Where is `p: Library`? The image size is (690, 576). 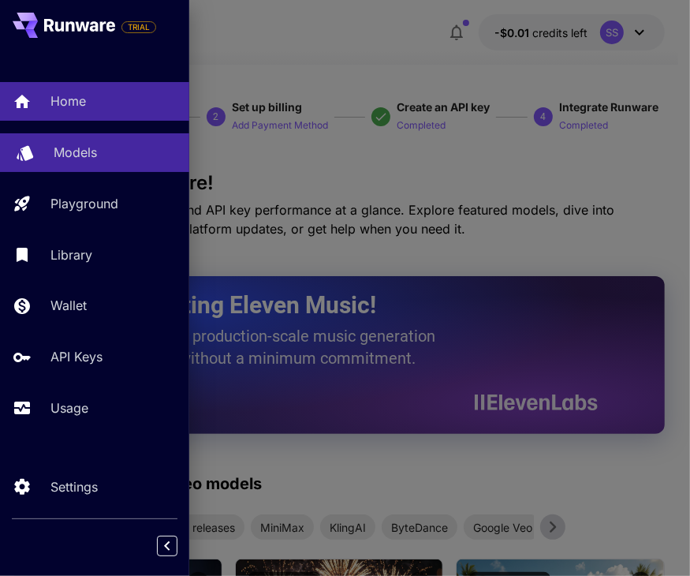
p: Library is located at coordinates (71, 255).